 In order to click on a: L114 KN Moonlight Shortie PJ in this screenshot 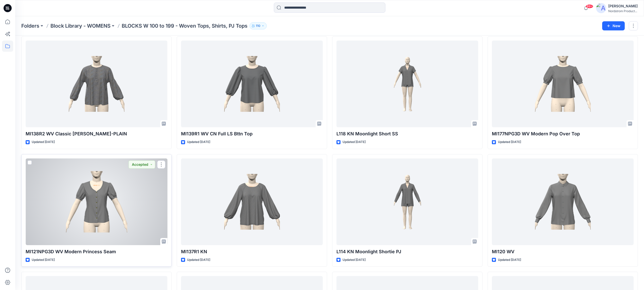, I will do `click(407, 202)`.